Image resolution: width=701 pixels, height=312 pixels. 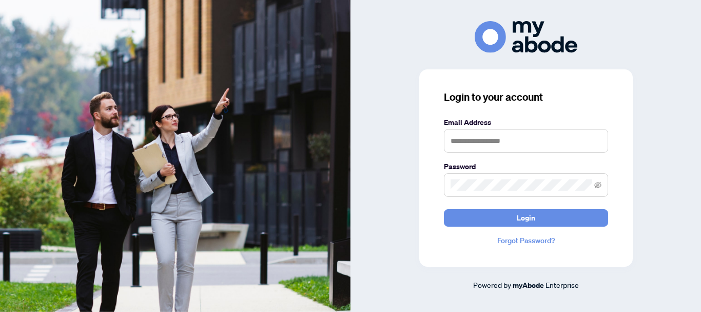 I want to click on a: Forgot Password?, so click(x=526, y=240).